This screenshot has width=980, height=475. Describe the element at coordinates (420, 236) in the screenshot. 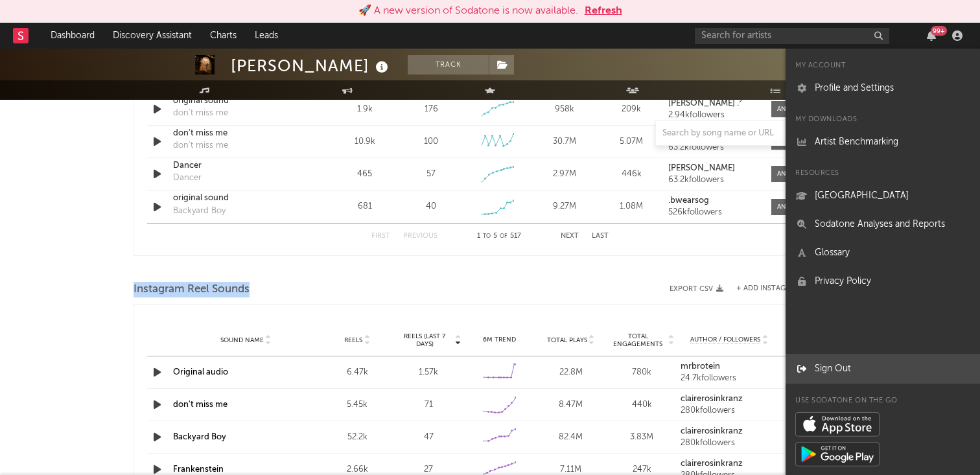

I see `button: Previous` at that location.